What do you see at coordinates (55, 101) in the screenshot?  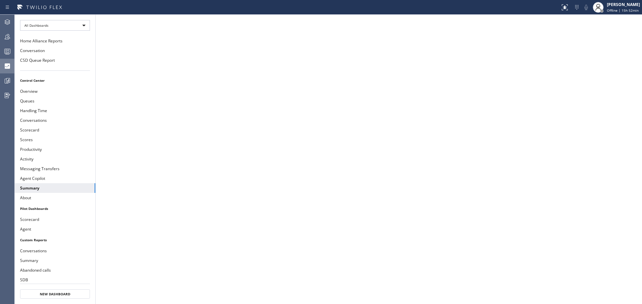 I see `button: Queues` at bounding box center [55, 101].